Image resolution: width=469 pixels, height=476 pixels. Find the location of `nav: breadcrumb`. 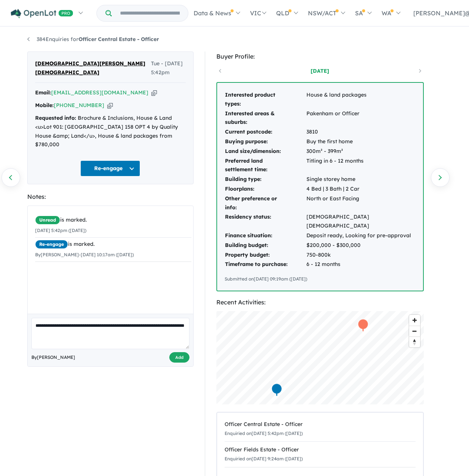

nav: breadcrumb is located at coordinates (234, 40).